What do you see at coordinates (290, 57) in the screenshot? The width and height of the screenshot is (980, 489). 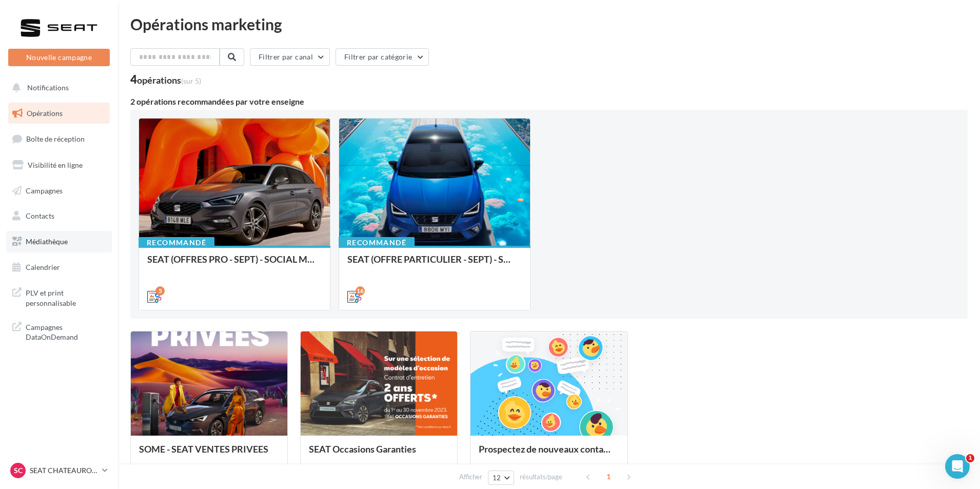 I see `button: Filtrer par canal` at bounding box center [290, 57].